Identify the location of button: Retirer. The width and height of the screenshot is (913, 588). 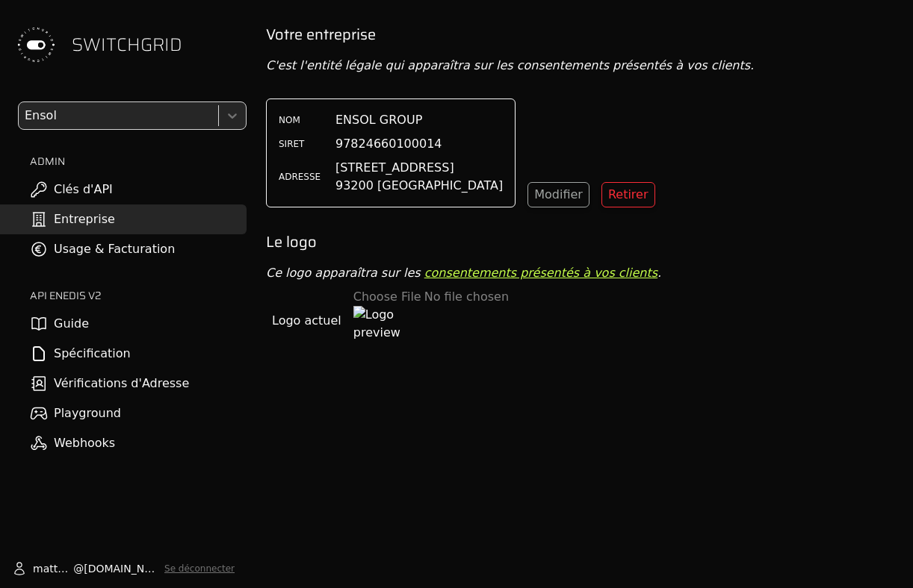
(628, 195).